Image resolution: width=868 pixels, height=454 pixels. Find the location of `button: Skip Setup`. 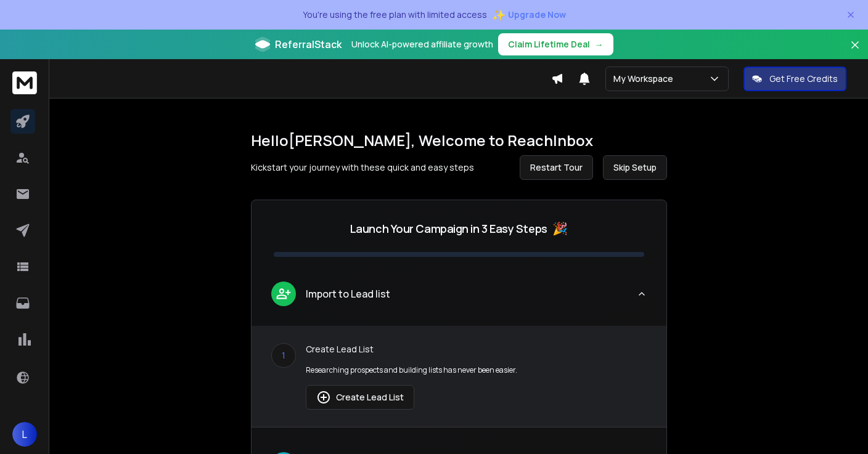

button: Skip Setup is located at coordinates (635, 168).